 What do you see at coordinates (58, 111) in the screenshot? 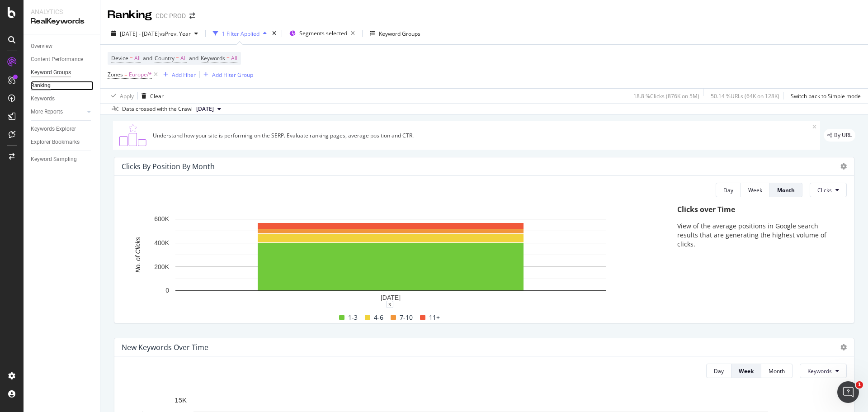
I see `a: More Reports` at bounding box center [58, 111].